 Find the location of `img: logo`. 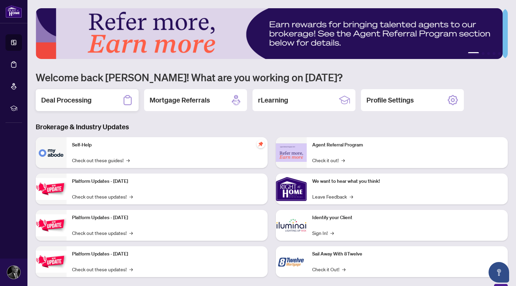

img: logo is located at coordinates (14, 11).